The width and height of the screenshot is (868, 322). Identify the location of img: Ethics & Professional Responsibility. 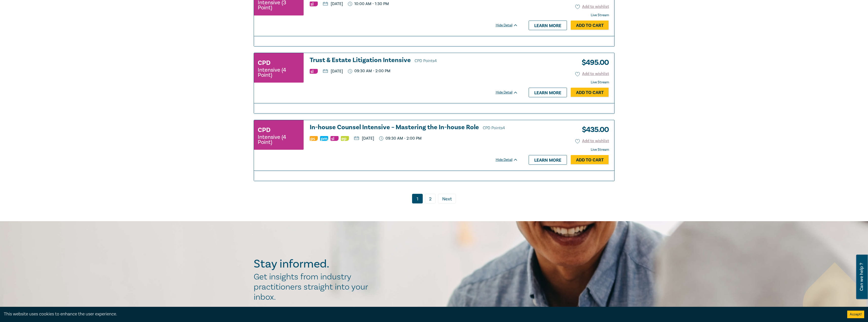
(345, 139).